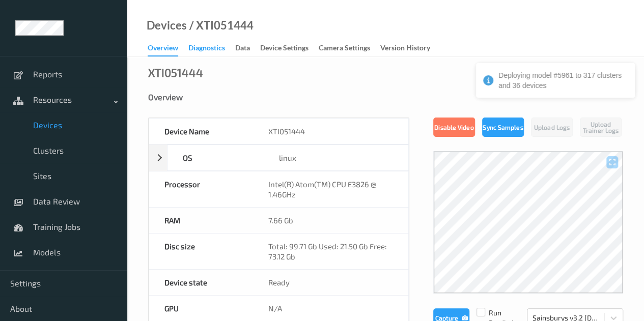  I want to click on div: Device Name, so click(201, 131).